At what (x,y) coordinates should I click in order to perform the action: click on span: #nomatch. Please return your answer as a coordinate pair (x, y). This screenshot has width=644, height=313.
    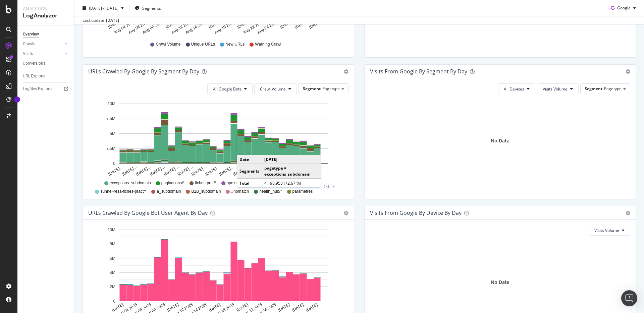
    Looking at the image, I should click on (240, 191).